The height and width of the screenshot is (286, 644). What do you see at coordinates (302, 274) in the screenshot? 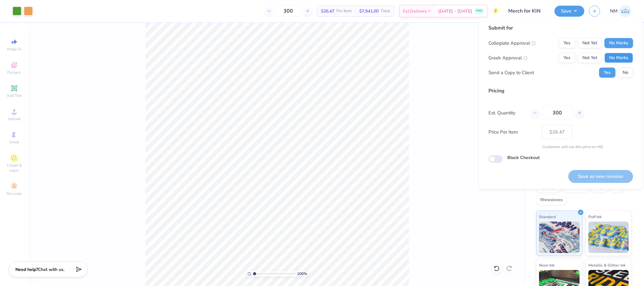
I see `span: 100 %` at bounding box center [302, 274].